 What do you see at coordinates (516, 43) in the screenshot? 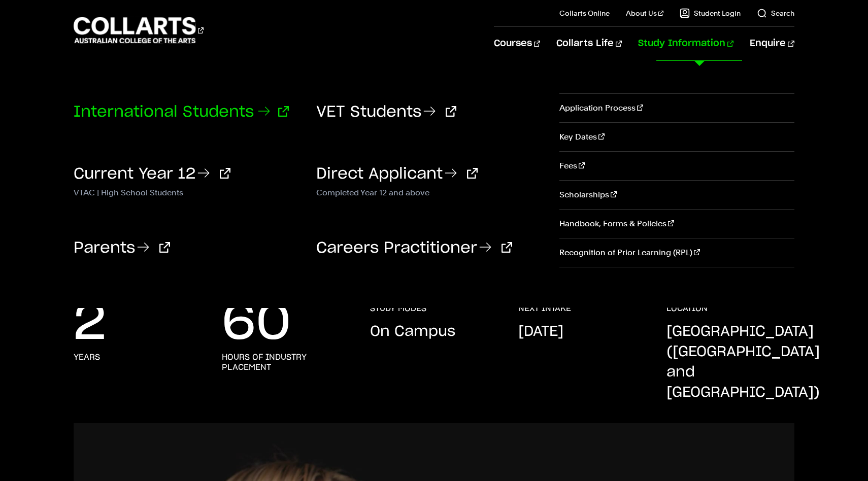
I see `a: Courses` at bounding box center [516, 43].